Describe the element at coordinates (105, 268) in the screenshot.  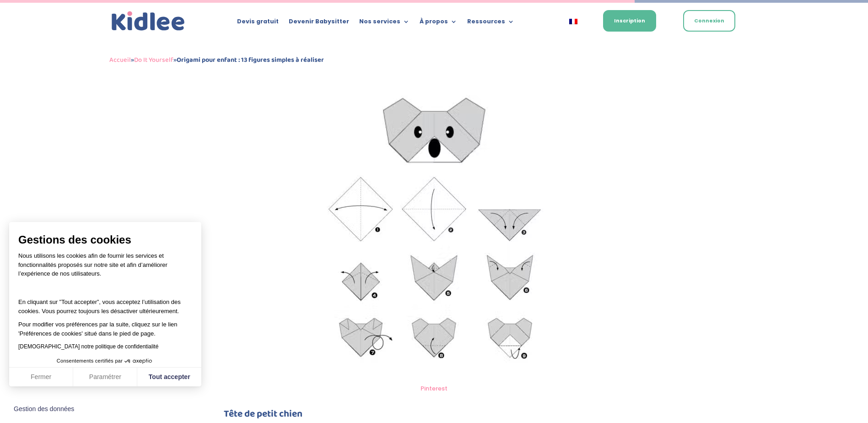
I see `p: Nous utilisons les cookies afin de fournir les services et fonctionnalités proposés sur notre sit...` at that location.